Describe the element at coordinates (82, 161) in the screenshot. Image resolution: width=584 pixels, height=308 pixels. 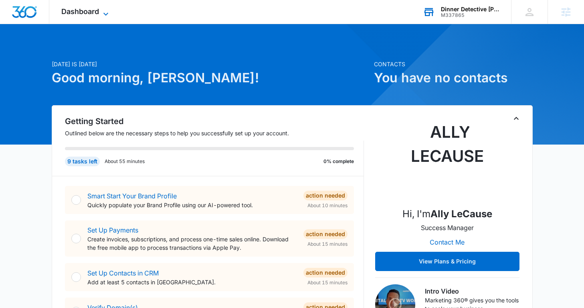
I see `div: 9 tasks left` at that location.